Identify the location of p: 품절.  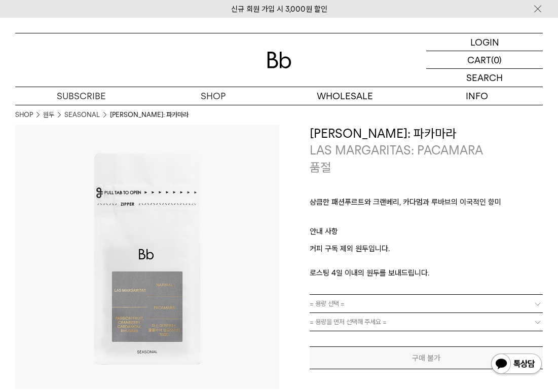
(320, 167).